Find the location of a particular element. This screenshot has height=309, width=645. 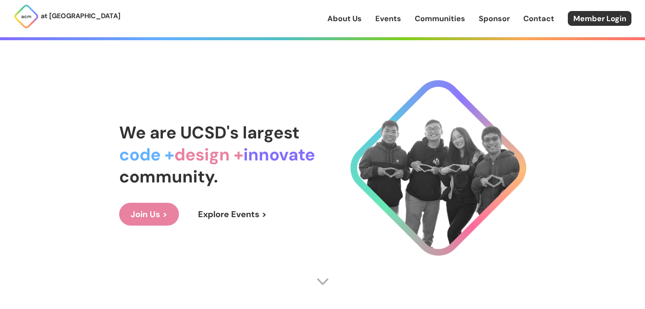

a: Explore Events > is located at coordinates (232, 215).